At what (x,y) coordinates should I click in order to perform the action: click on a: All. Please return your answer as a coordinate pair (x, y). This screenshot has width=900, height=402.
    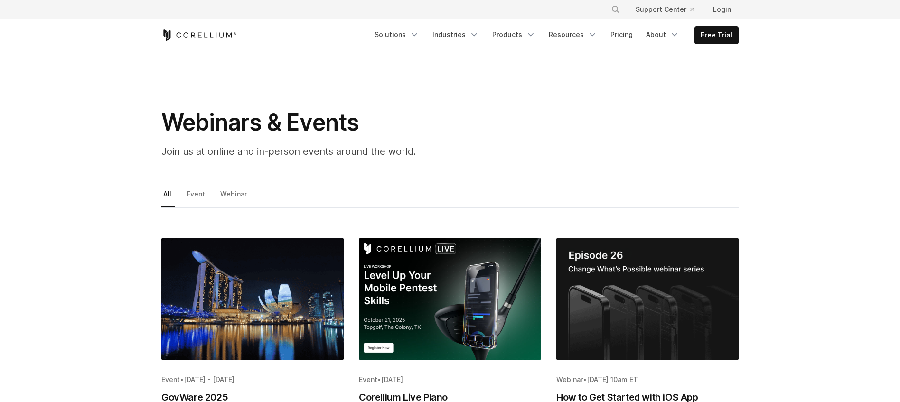
    Looking at the image, I should click on (168, 198).